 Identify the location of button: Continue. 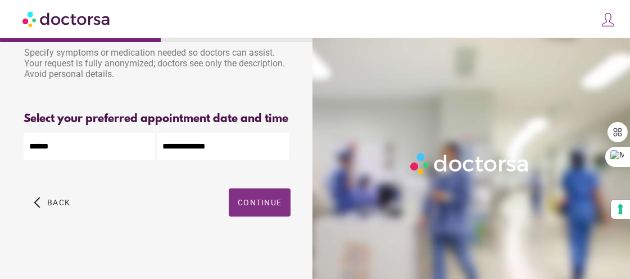
(260, 202).